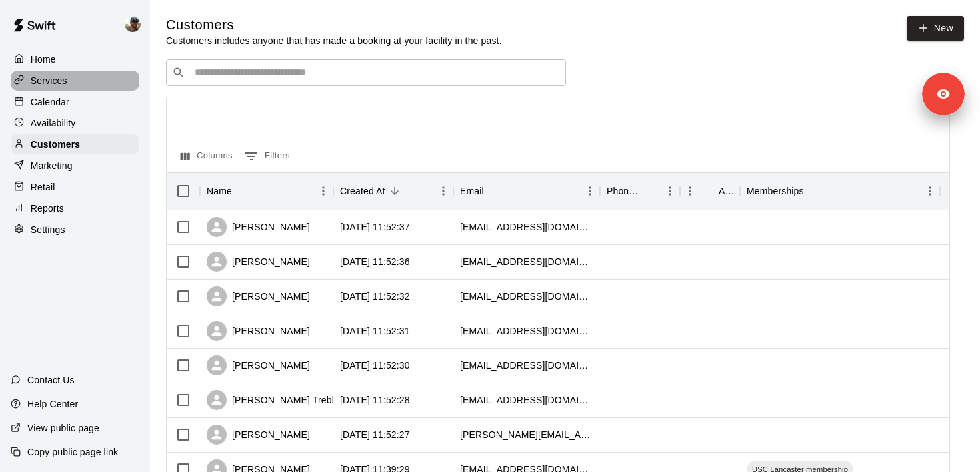 The width and height of the screenshot is (980, 472). Describe the element at coordinates (526, 297) in the screenshot. I see `div: brit.marie86@gmail.com` at that location.